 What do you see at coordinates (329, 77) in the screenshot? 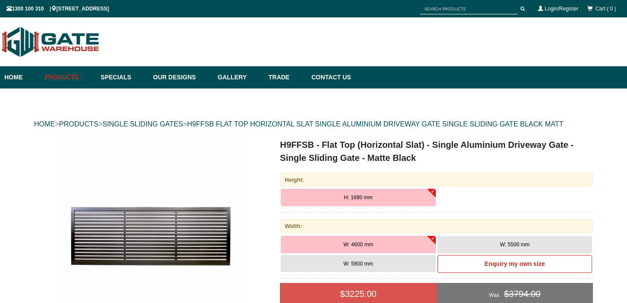
I see `a: Contact Us` at bounding box center [329, 77].